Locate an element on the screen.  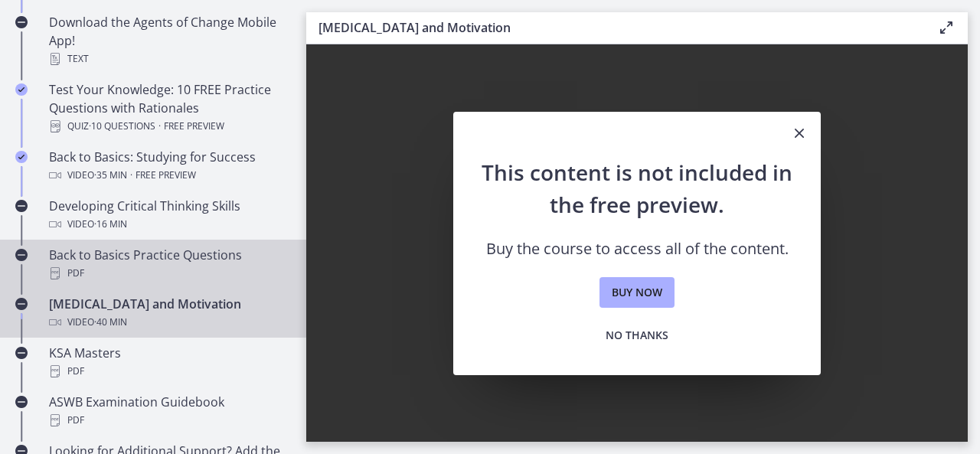
span: · 40 min is located at coordinates (110, 323).